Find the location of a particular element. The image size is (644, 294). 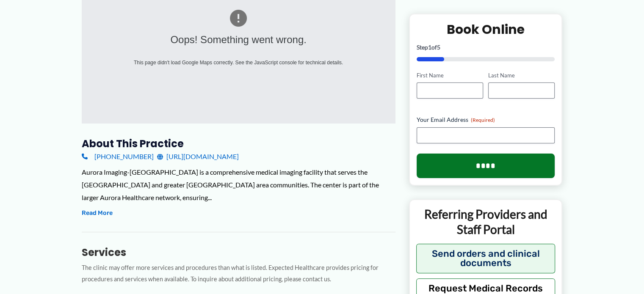

button: Send orders and clinical documents is located at coordinates (486, 259).